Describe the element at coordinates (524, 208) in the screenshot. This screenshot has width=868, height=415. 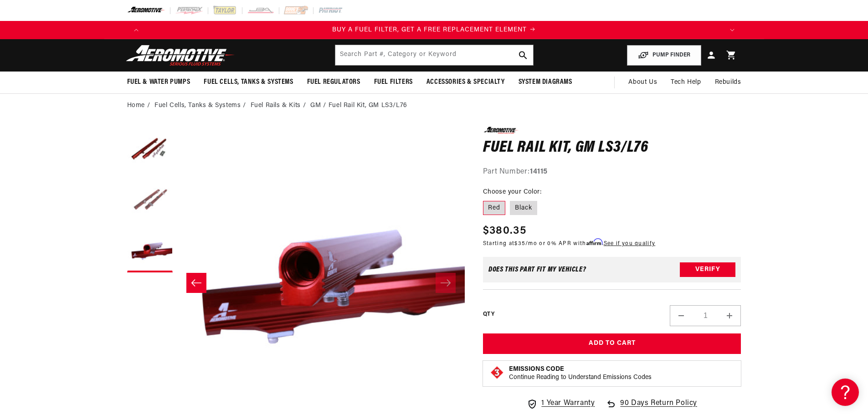
I see `label: Black` at that location.